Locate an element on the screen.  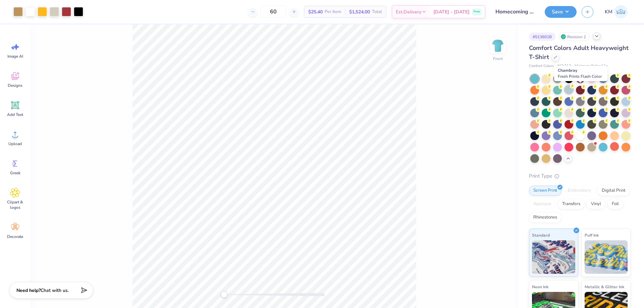
div: Chambray is located at coordinates (581, 73).